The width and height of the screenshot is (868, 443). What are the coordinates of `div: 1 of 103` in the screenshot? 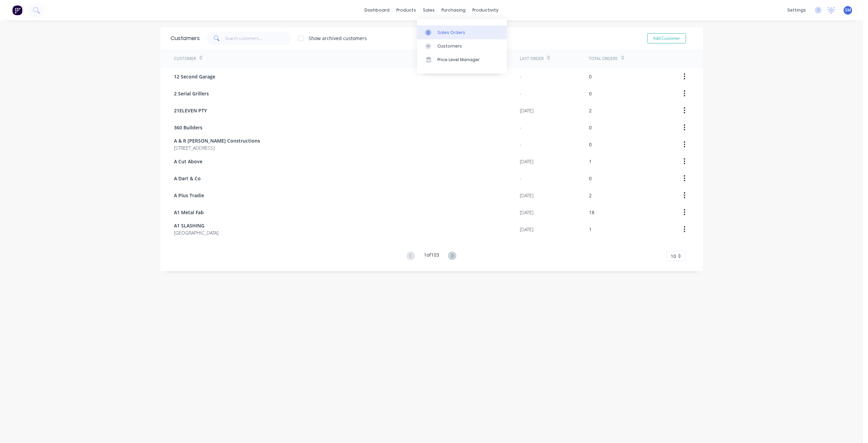 It's located at (431, 256).